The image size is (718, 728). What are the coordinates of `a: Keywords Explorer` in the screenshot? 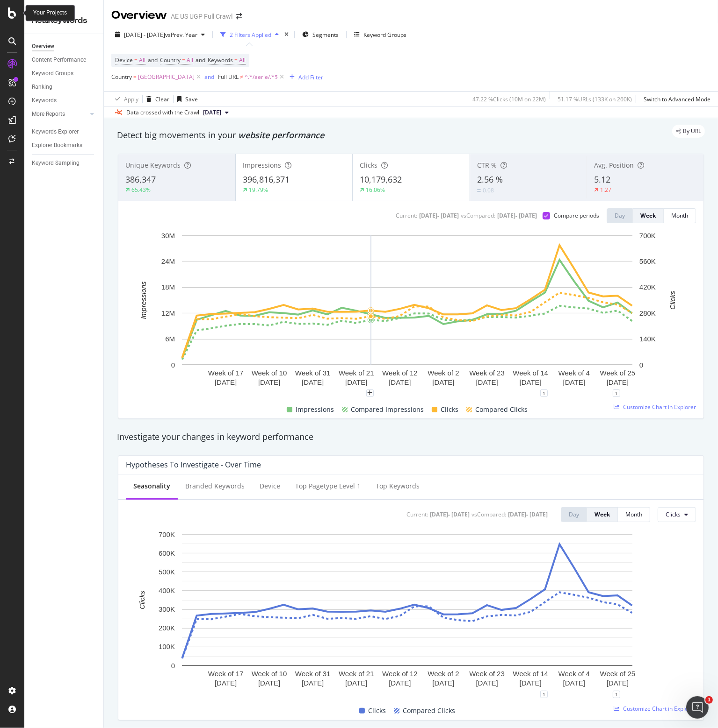 It's located at (64, 131).